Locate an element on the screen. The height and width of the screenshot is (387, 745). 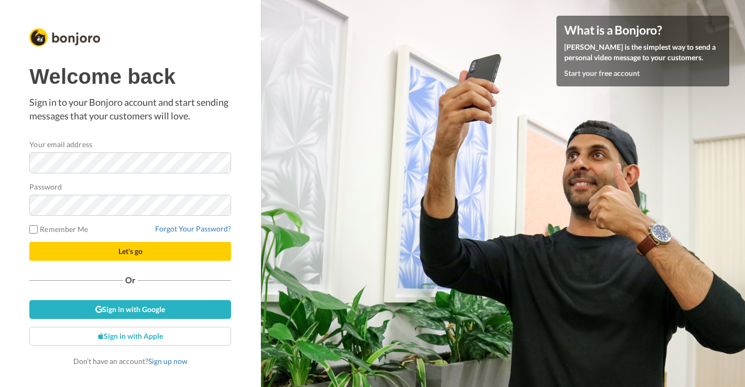
span: Or is located at coordinates (131, 280).